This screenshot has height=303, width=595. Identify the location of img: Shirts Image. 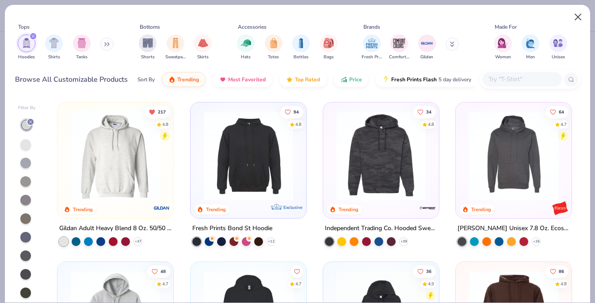
(54, 43).